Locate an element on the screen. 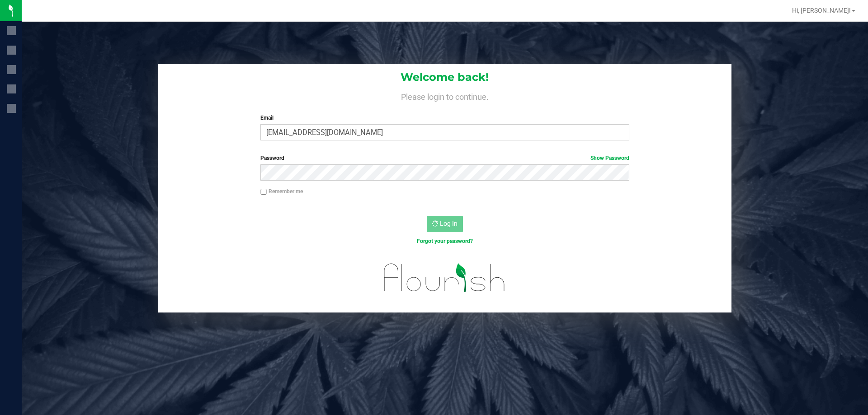  span: Password is located at coordinates (272, 158).